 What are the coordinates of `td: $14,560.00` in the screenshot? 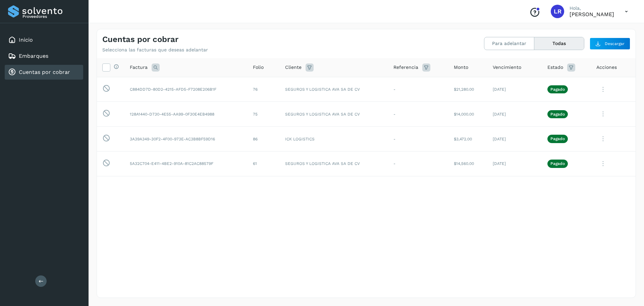 It's located at (468, 164).